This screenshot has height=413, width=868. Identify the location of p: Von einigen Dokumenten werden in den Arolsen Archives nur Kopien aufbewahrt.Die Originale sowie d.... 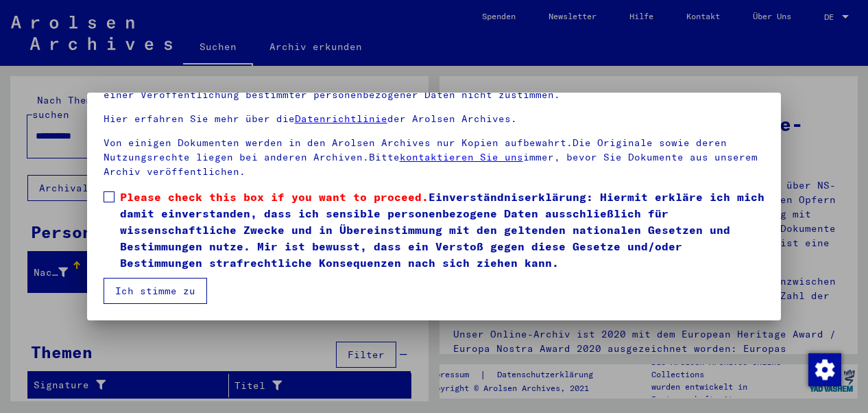
(434, 157).